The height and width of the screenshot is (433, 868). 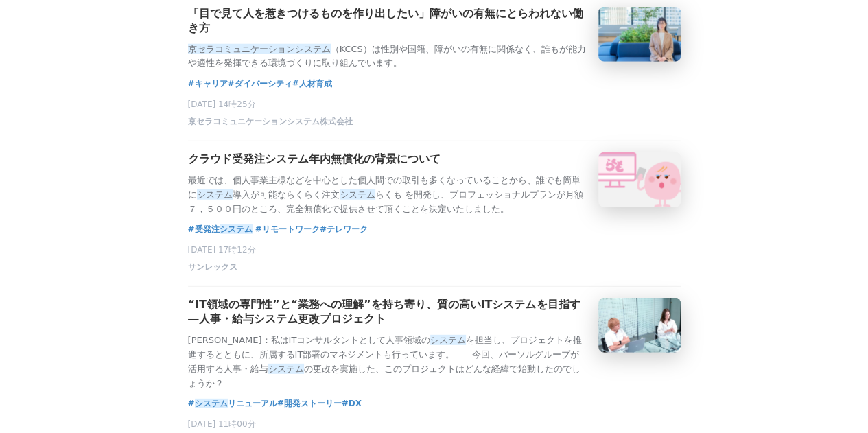 What do you see at coordinates (221, 229) in the screenshot?
I see `span: #受発注` at bounding box center [221, 229].